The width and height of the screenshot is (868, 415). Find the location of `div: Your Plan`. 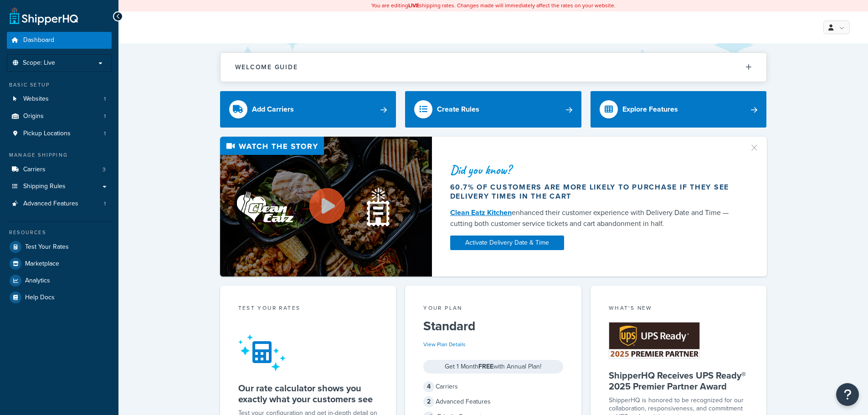

div: Your Plan is located at coordinates (493, 308).